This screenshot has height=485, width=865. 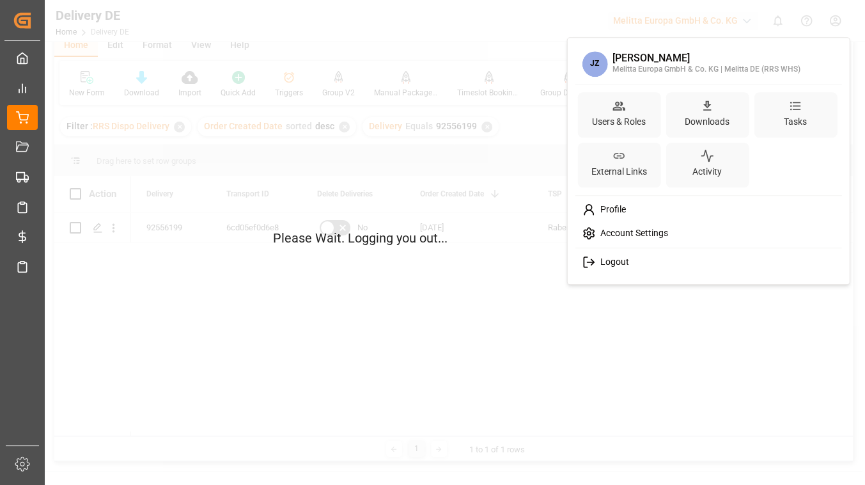 What do you see at coordinates (612, 262) in the screenshot?
I see `span: Logout` at bounding box center [612, 262].